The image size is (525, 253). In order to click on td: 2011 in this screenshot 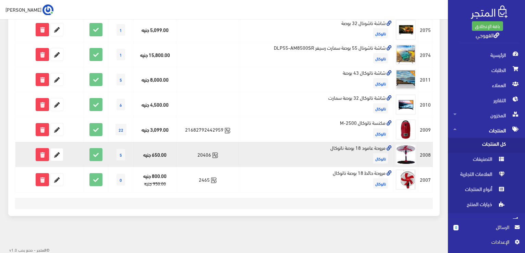, I will do `click(425, 79)`.